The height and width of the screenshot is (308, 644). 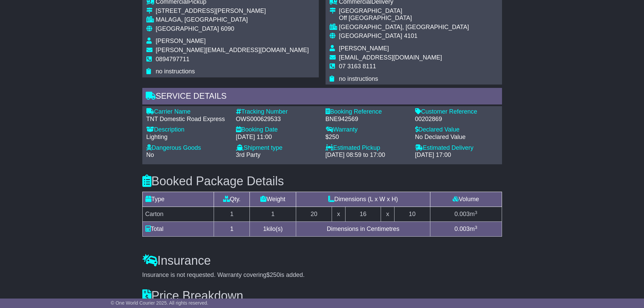 I want to click on span: 3rd Party, so click(x=248, y=155).